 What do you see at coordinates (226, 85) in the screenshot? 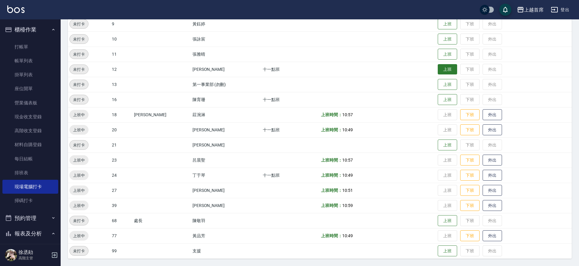
I see `td: 第一事業部 (勿刪)` at bounding box center [226, 85].